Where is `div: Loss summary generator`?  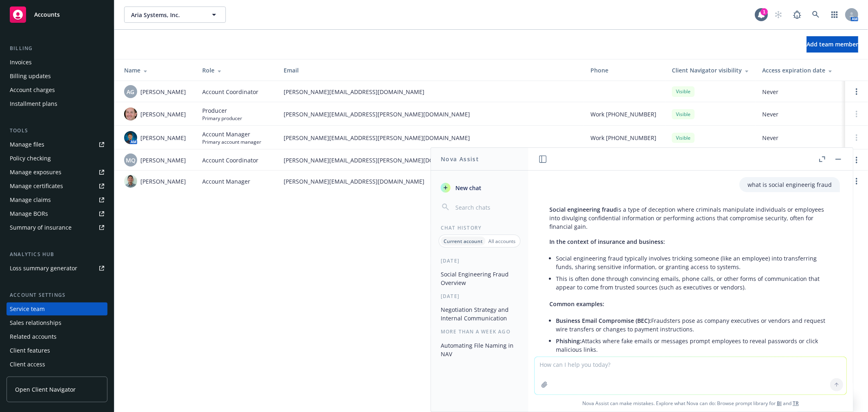 div: Loss summary generator is located at coordinates (43, 269).